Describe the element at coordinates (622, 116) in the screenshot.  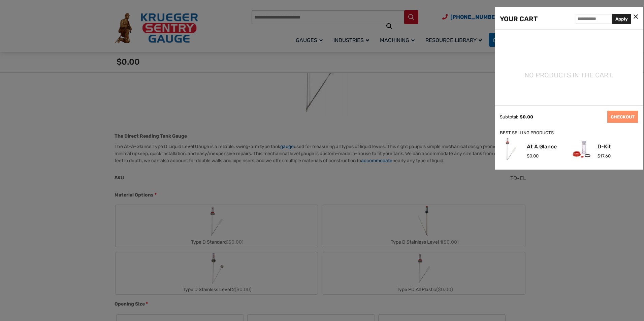
I see `a: CHECKOUT` at that location.